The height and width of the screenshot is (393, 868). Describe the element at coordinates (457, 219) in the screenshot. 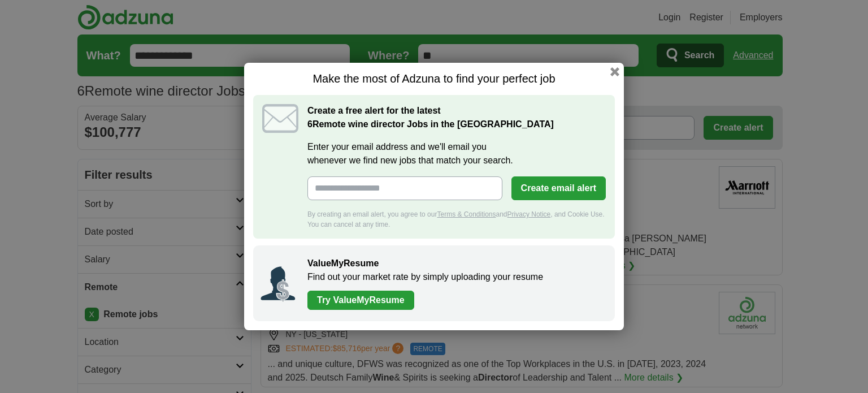

I see `div: By creating an email alert, you agree to our and , and Cookie Use. You can cancel at any time.` at that location.